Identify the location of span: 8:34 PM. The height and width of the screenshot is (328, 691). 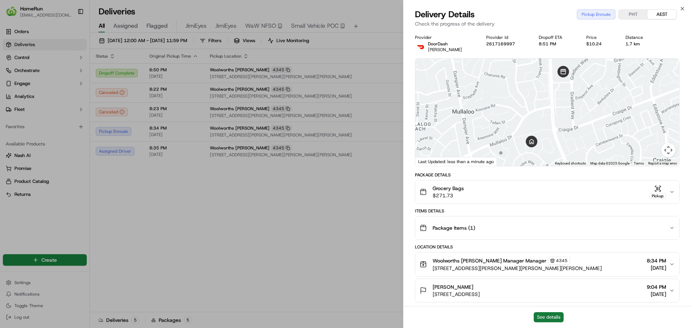
(656, 261).